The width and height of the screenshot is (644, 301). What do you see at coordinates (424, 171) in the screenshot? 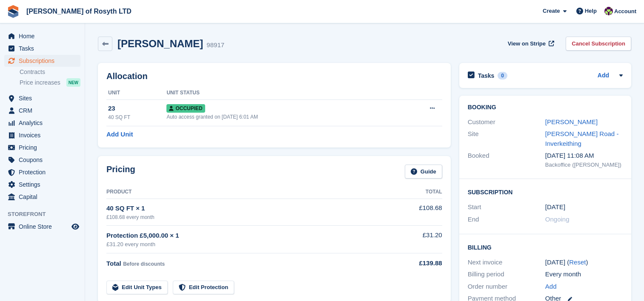
I see `a: Guide` at bounding box center [424, 171].